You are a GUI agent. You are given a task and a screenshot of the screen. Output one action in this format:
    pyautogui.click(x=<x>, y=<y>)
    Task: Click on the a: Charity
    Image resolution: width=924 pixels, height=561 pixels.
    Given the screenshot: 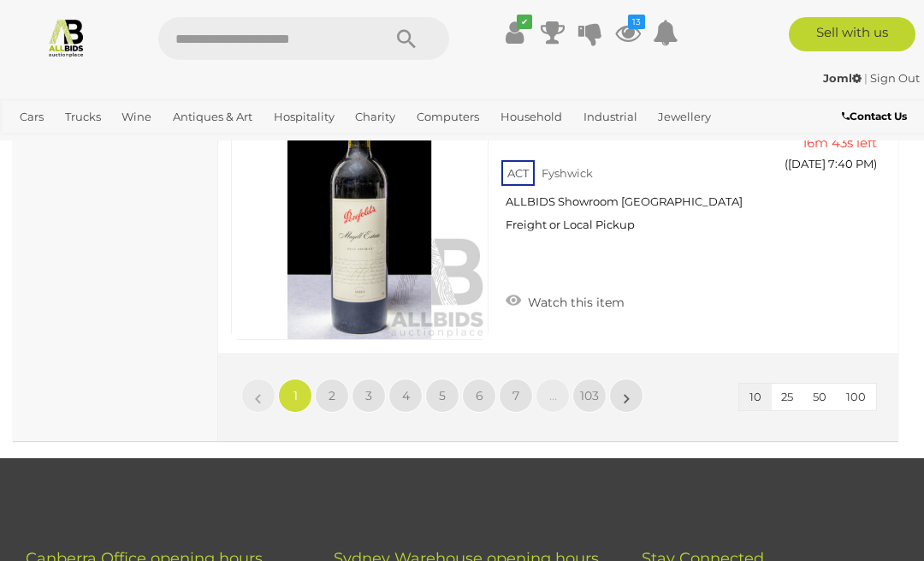 What is the action you would take?
    pyautogui.click(x=375, y=116)
    